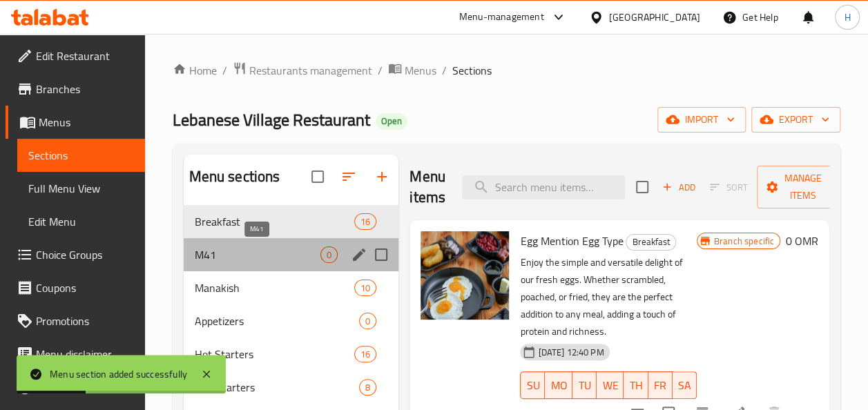 Image resolution: width=868 pixels, height=410 pixels. I want to click on a: Restaurants management, so click(303, 70).